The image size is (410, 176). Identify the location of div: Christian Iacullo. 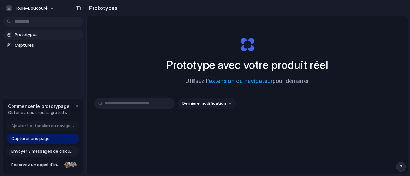
(73, 165).